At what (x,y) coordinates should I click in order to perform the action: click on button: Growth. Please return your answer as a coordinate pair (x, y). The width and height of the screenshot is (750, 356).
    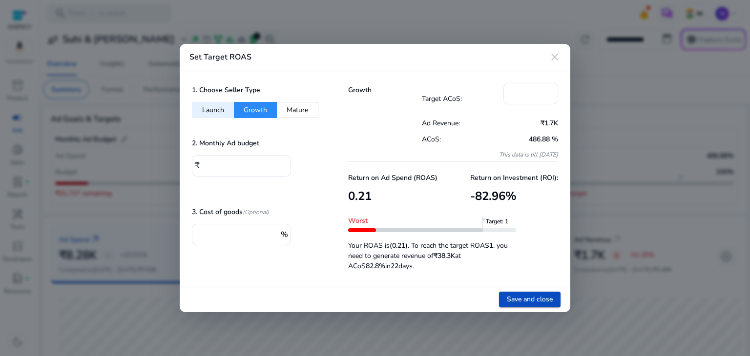
    Looking at the image, I should click on (255, 110).